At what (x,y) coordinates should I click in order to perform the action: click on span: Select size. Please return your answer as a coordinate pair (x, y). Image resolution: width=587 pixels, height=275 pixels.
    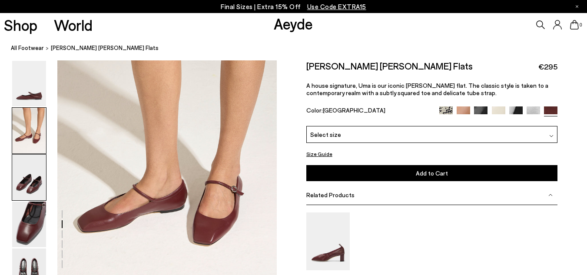
    Looking at the image, I should click on (326, 134).